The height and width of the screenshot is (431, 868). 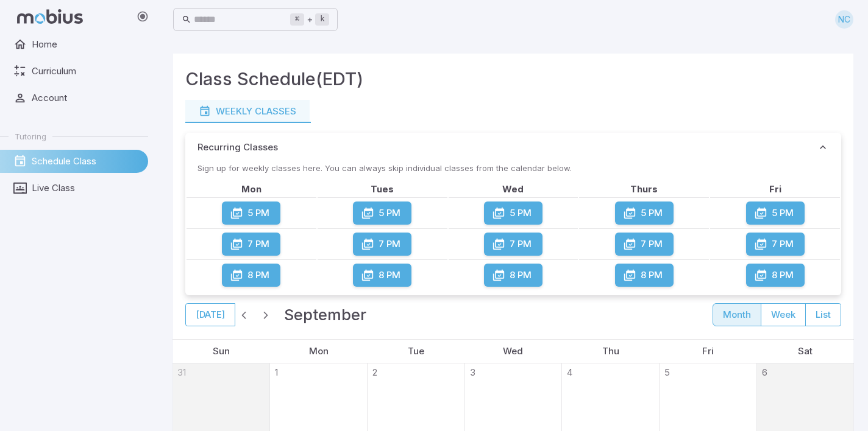 I want to click on th: Tues, so click(x=382, y=189).